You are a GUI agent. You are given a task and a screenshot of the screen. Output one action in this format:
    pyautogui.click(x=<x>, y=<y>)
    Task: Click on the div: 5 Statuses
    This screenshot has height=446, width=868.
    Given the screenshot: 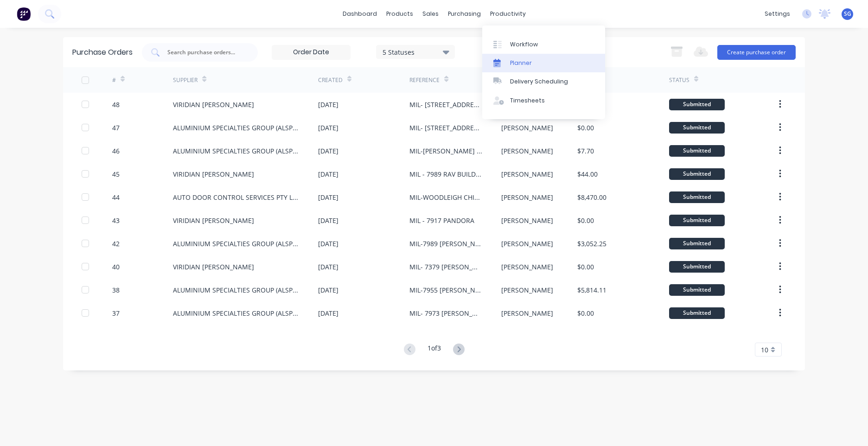 What is the action you would take?
    pyautogui.click(x=415, y=52)
    